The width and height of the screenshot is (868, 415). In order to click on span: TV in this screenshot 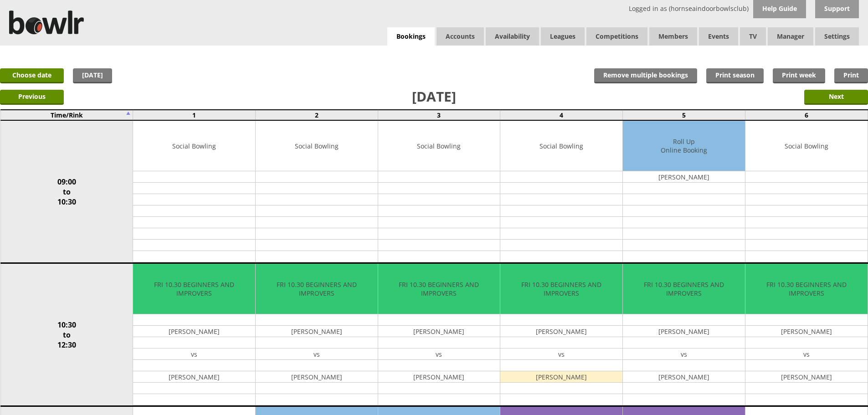, I will do `click(753, 36)`.